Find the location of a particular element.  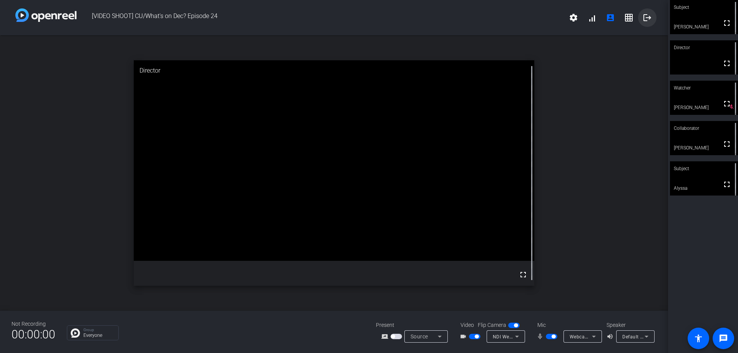

mat-icon: settings is located at coordinates (573, 18).